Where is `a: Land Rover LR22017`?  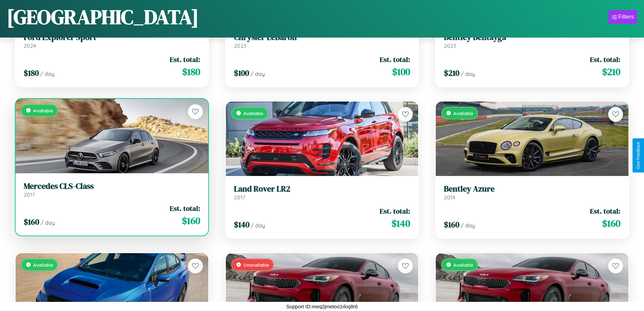
a: Land Rover LR22017 is located at coordinates (322, 192).